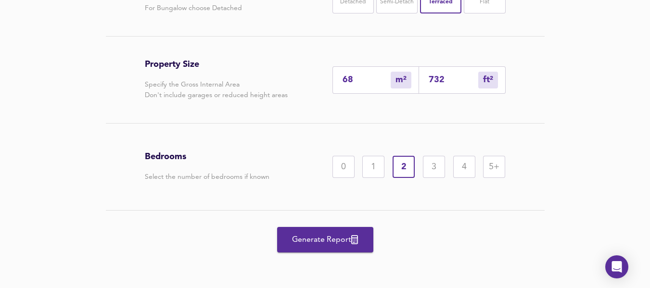 This screenshot has width=650, height=288. I want to click on p: Specify the Gross Internal Area Don't include garages or reduced height areas, so click(216, 90).